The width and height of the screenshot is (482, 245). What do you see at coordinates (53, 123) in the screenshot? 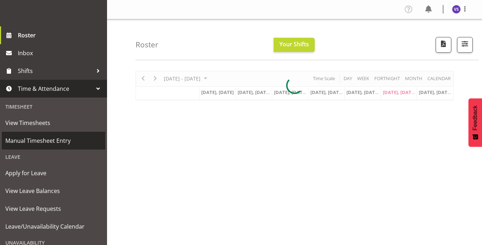
I see `a: View Timesheets` at bounding box center [53, 123].